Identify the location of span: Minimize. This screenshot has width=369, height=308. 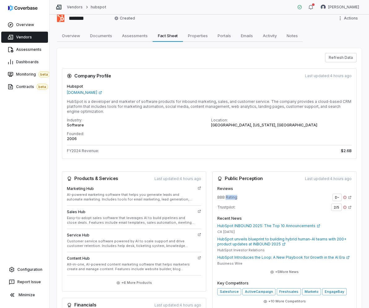
(27, 295).